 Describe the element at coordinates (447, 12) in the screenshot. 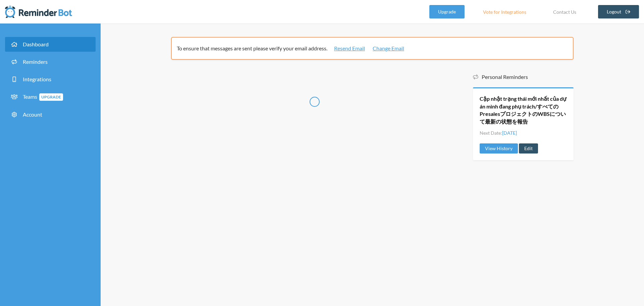

I see `a: Upgrade` at that location.